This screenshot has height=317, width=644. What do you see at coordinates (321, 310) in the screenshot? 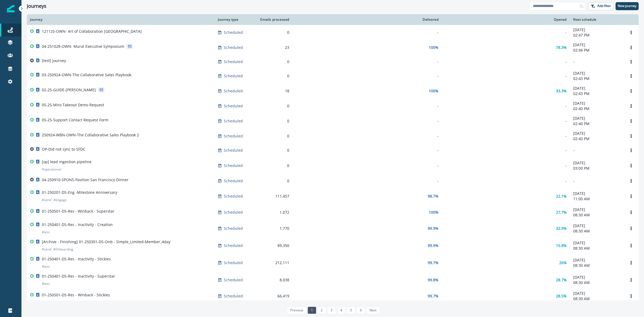
I see `a: Page 2` at bounding box center [321, 310].